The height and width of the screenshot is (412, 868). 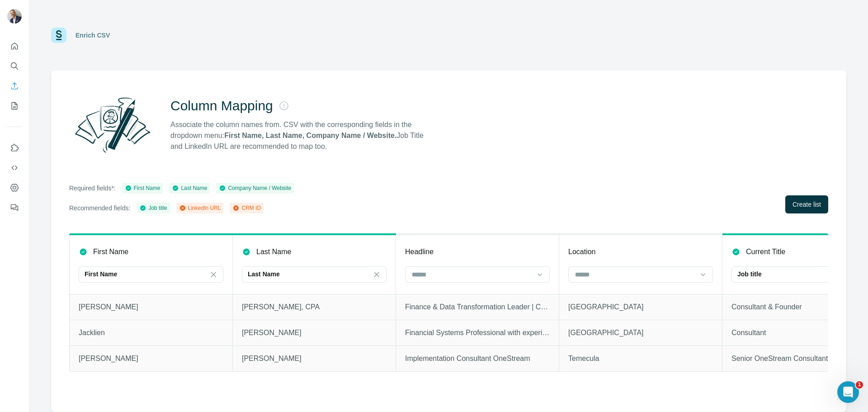 What do you see at coordinates (582, 251) in the screenshot?
I see `p: Location` at bounding box center [582, 251].